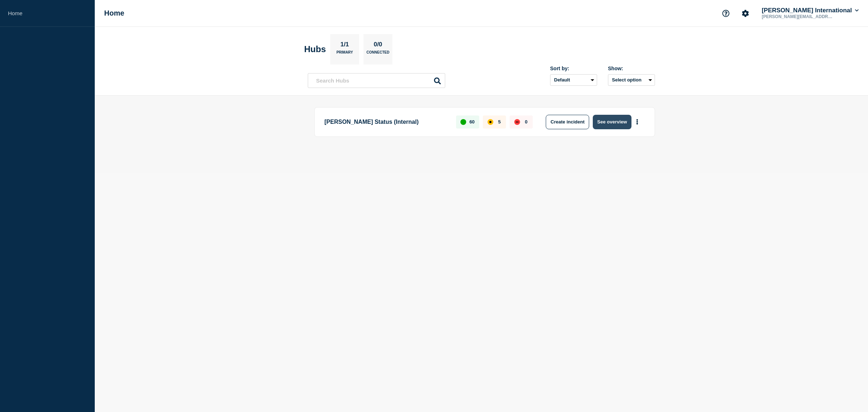  I want to click on h1: Home, so click(114, 13).